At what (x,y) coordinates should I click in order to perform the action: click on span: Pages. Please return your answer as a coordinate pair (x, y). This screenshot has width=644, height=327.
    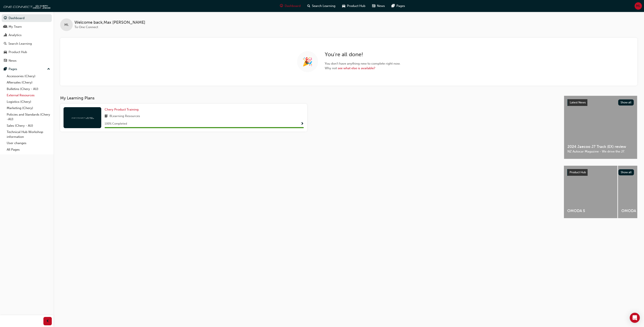
    Looking at the image, I should click on (400, 6).